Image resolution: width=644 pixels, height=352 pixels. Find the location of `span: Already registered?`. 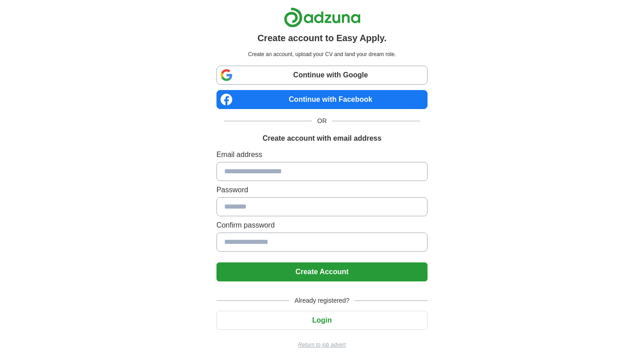

span: Already registered? is located at coordinates (322, 301).